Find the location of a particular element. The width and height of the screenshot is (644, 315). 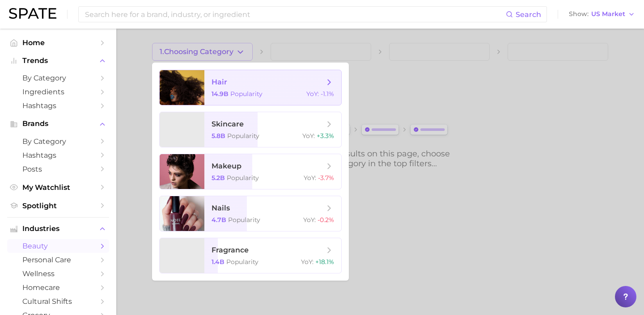

input: Search here for a brand, industry, or ingredient is located at coordinates (295, 14).